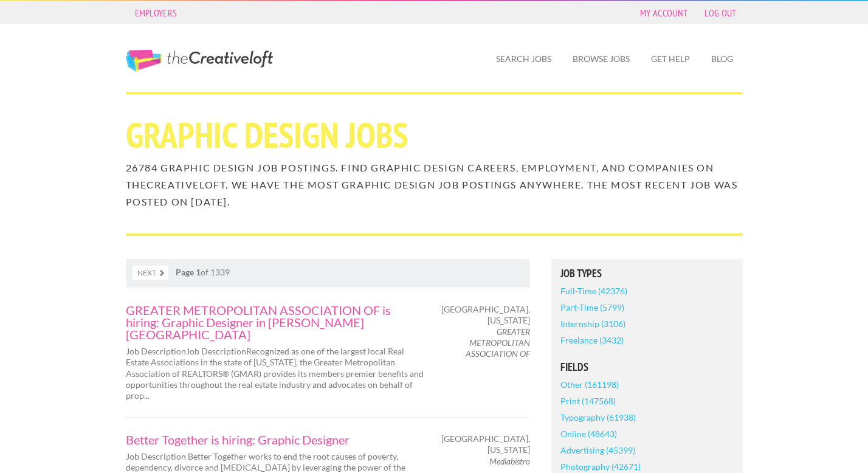 This screenshot has width=868, height=473. Describe the element at coordinates (722, 59) in the screenshot. I see `a: Blog` at that location.